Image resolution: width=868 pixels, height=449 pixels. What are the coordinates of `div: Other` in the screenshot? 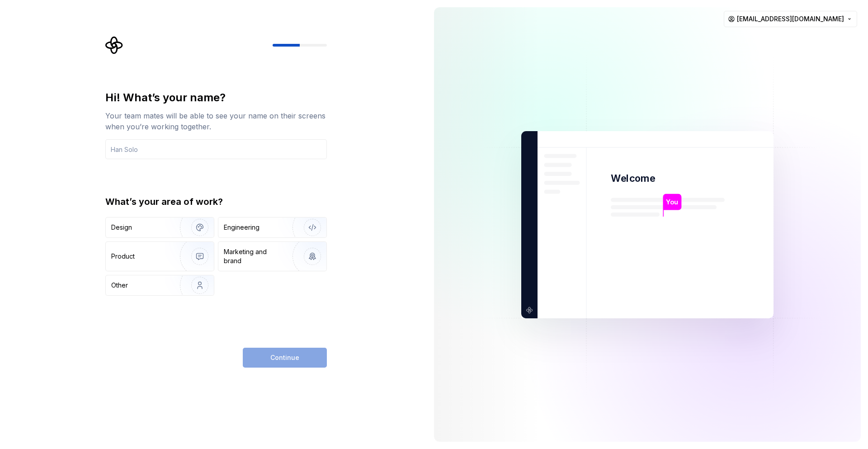 It's located at (119, 285).